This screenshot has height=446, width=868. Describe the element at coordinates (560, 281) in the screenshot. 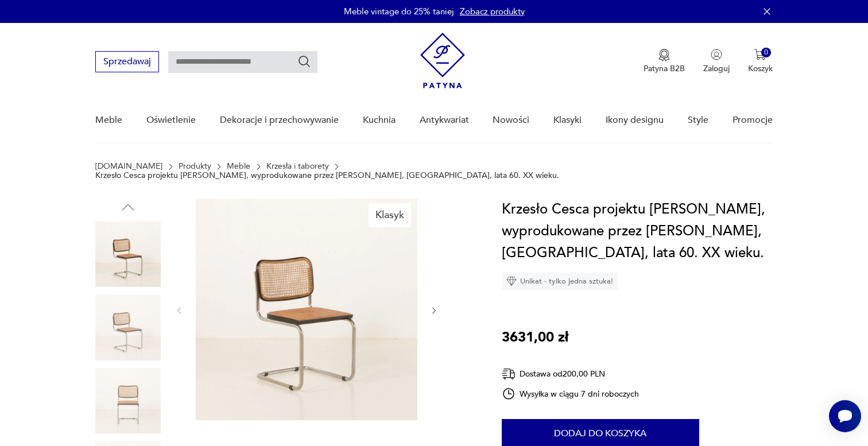

I see `div: Unikat - tylko jedna sztuka!` at that location.